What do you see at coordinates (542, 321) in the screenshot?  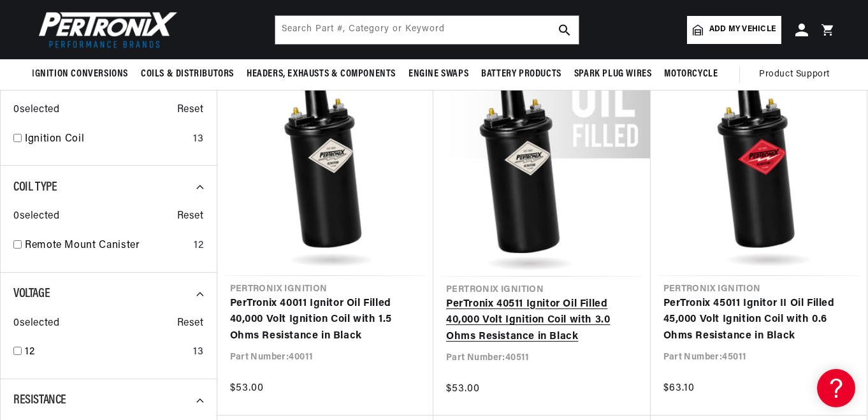 I see `a: PerTronix 40511 Ignitor Oil Filled 40,000 Volt Ignition Coil with 3.0 Ohms Resistance in Black` at bounding box center [542, 321].